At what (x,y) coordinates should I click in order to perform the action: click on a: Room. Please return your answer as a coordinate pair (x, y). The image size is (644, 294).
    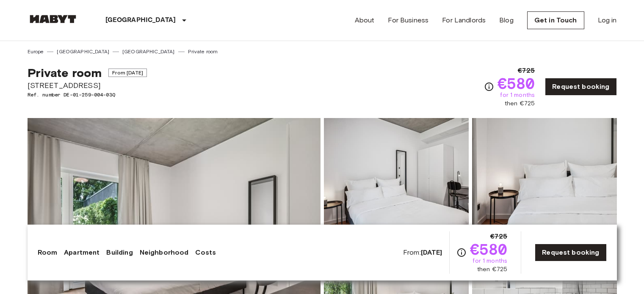
    Looking at the image, I should click on (47, 252).